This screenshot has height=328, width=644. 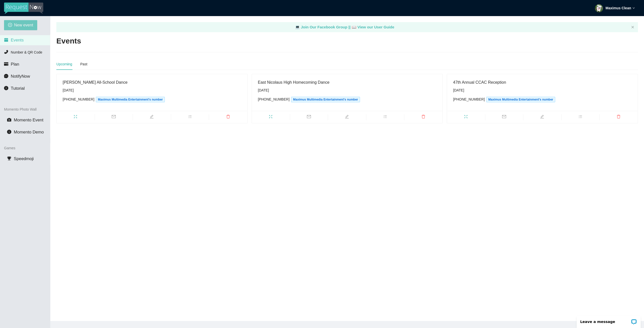 I want to click on span: Tutorial, so click(x=18, y=88).